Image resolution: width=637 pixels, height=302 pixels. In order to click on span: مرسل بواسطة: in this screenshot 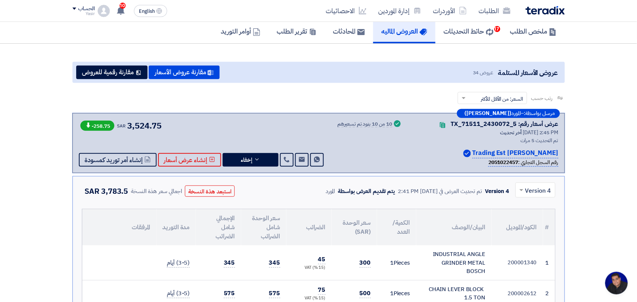, I will do `click(540, 114)`.